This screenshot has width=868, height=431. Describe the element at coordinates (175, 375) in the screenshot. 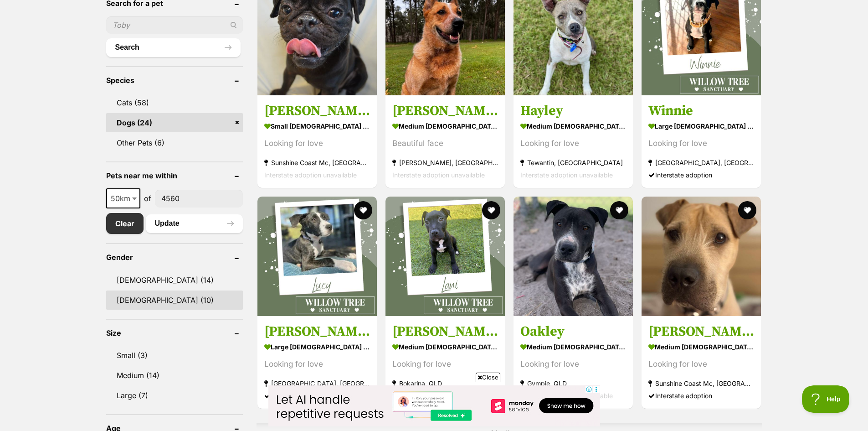

I see `a: Medium (14)` at that location.